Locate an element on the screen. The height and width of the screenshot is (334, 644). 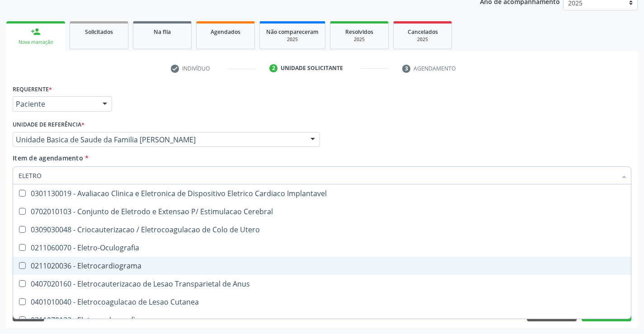
div: 2 is located at coordinates (274, 68).